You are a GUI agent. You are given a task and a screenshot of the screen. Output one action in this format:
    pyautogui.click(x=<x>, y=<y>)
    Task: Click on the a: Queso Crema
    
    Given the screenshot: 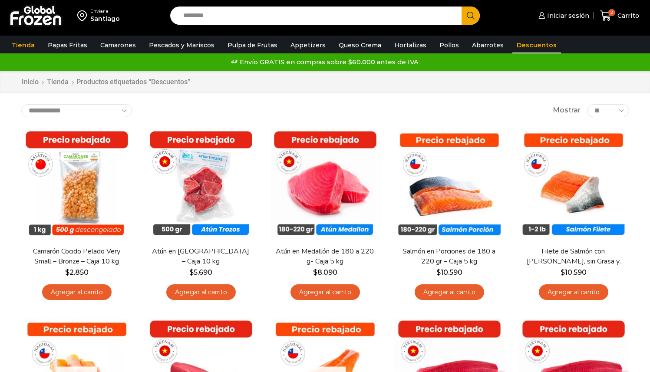 What is the action you would take?
    pyautogui.click(x=360, y=45)
    